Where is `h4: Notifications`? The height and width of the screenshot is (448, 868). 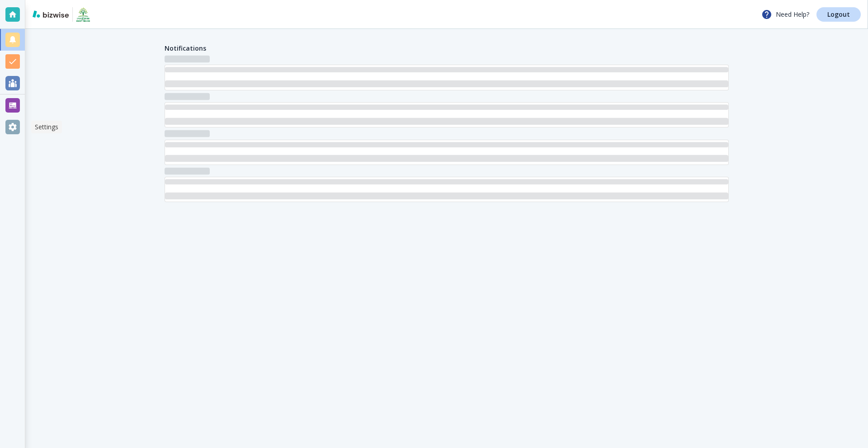
h4: Notifications is located at coordinates (185, 48).